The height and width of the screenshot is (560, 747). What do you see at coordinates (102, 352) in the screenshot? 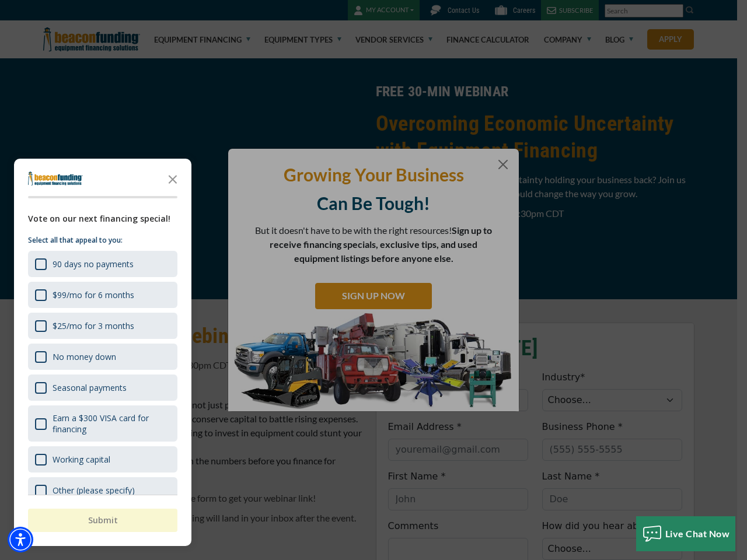
I see `div: Survey` at bounding box center [102, 352].